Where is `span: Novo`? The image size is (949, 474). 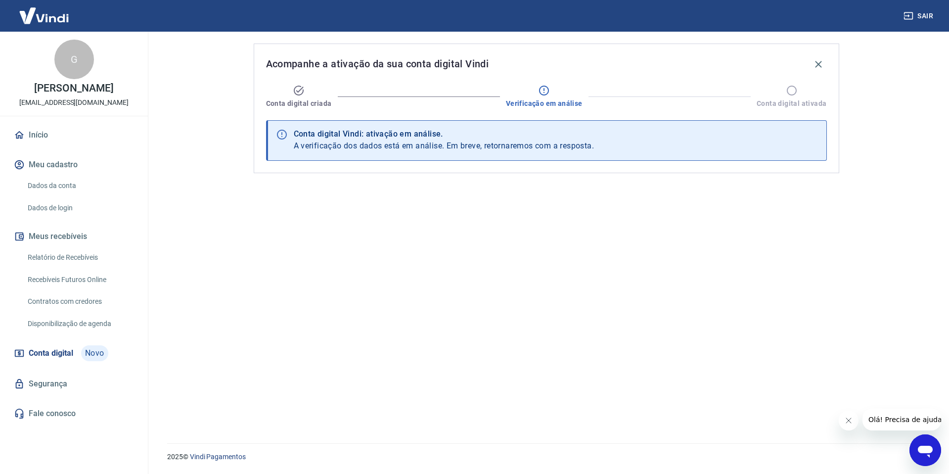
span: Novo is located at coordinates (94, 353).